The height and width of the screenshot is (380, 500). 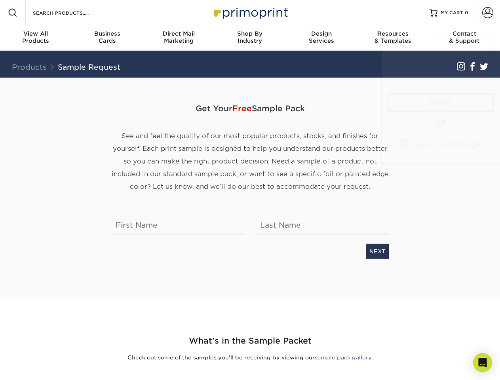 I want to click on a: BusinessCards, so click(x=107, y=38).